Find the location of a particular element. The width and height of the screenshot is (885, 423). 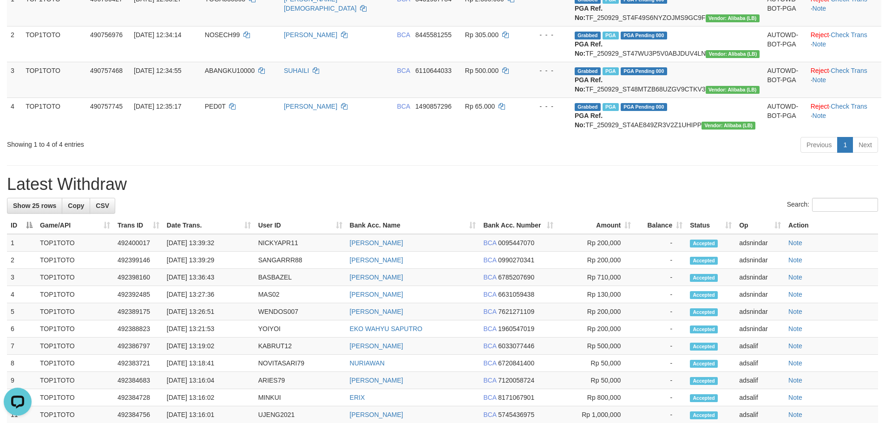

a: Previous is located at coordinates (819, 145).